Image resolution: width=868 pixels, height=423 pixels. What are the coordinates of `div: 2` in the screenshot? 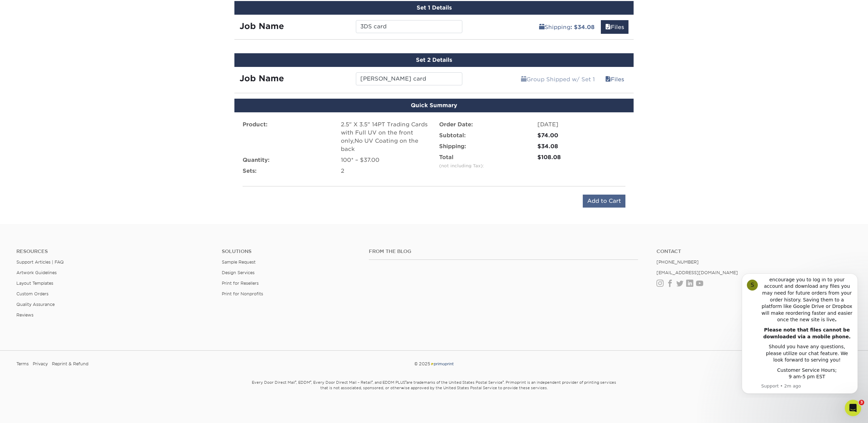 It's located at (385, 171).